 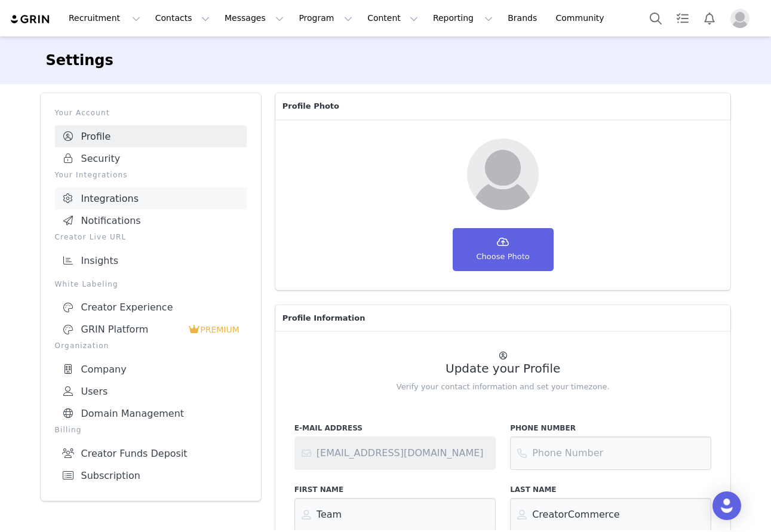 What do you see at coordinates (150, 237) in the screenshot?
I see `p: Creator Live URL` at bounding box center [150, 237].